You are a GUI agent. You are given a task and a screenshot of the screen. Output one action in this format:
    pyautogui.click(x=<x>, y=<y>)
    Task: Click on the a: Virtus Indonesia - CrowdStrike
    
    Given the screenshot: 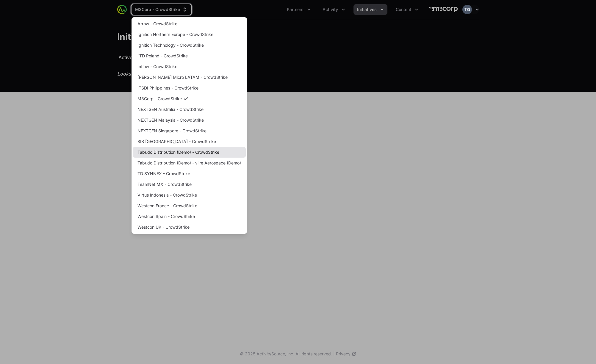 What is the action you would take?
    pyautogui.click(x=189, y=195)
    